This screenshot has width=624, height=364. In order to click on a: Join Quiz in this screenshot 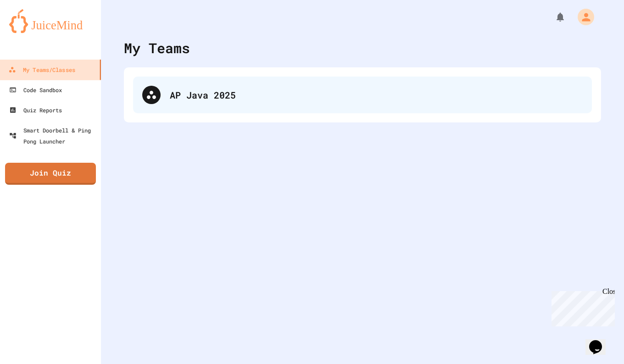, I will do `click(50, 174)`.